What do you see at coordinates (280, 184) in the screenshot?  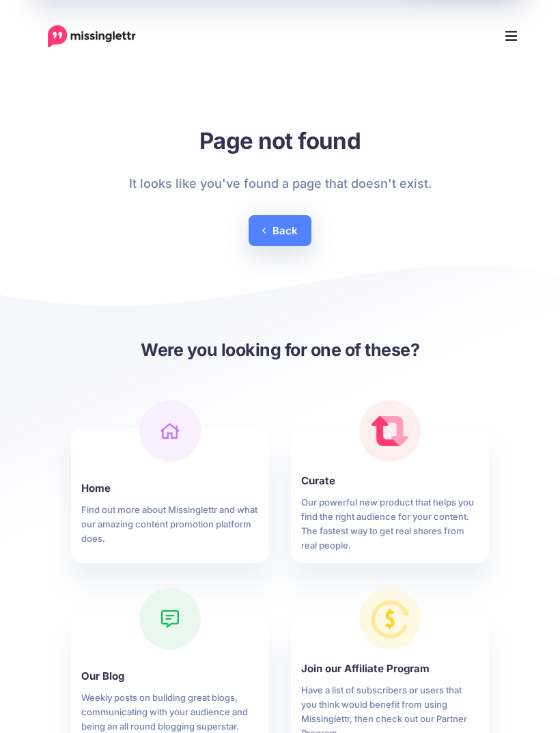 I see `p: It looks like you've found a page that doesn't exist.` at bounding box center [280, 184].